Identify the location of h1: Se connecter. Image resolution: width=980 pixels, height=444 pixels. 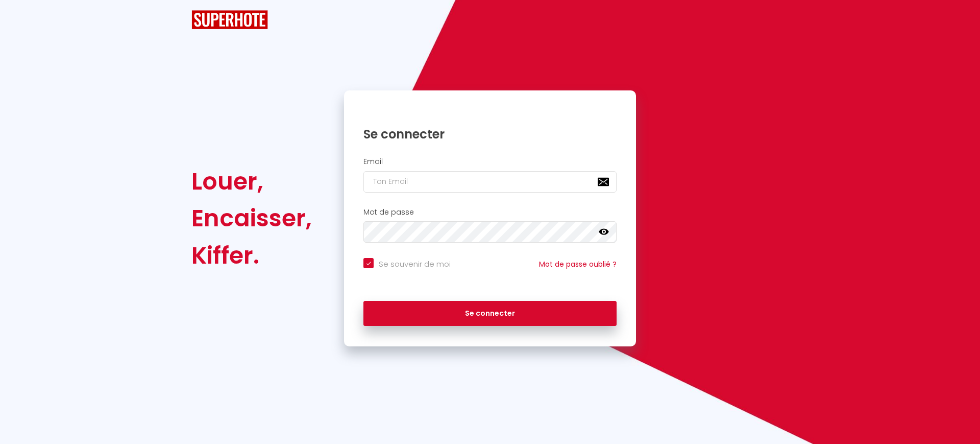
(490, 134).